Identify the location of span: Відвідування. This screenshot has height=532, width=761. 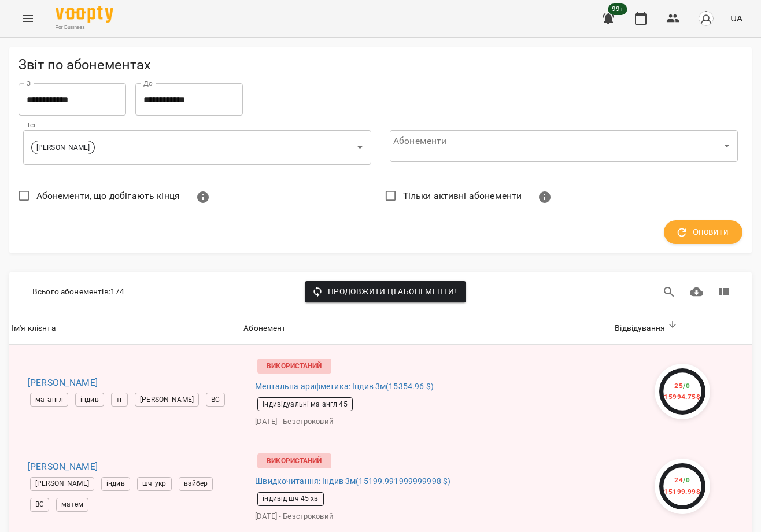
(682, 328).